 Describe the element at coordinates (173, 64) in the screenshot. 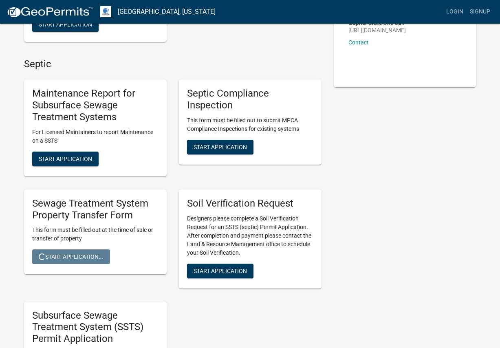

I see `h4: Septic` at that location.